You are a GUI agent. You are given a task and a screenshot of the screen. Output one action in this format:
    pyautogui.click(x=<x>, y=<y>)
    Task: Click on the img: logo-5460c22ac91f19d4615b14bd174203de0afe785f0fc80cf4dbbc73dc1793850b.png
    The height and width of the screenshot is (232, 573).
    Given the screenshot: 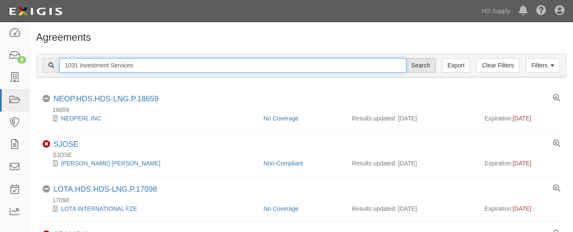 What is the action you would take?
    pyautogui.click(x=36, y=11)
    